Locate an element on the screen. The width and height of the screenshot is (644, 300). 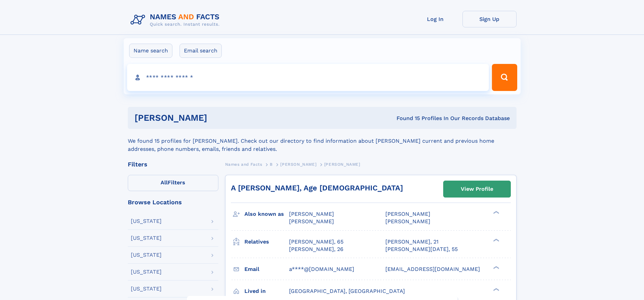
label: Email search is located at coordinates (200, 51).